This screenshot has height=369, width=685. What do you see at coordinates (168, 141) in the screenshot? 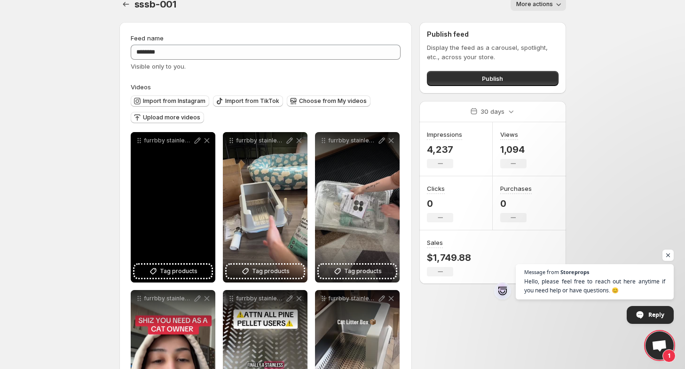
I see `p: furrbby stainless steel sifting litter box for pine pellets 2` at bounding box center [168, 141].